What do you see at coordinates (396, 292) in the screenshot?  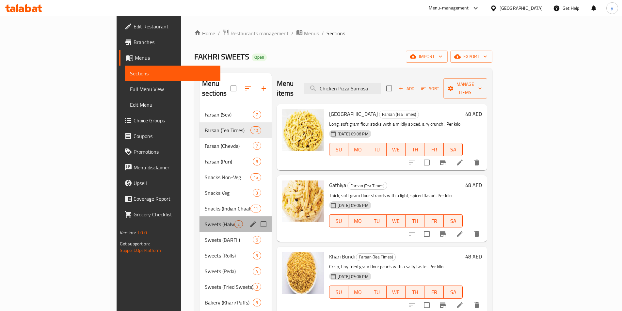 I see `span: WE` at bounding box center [396, 292].